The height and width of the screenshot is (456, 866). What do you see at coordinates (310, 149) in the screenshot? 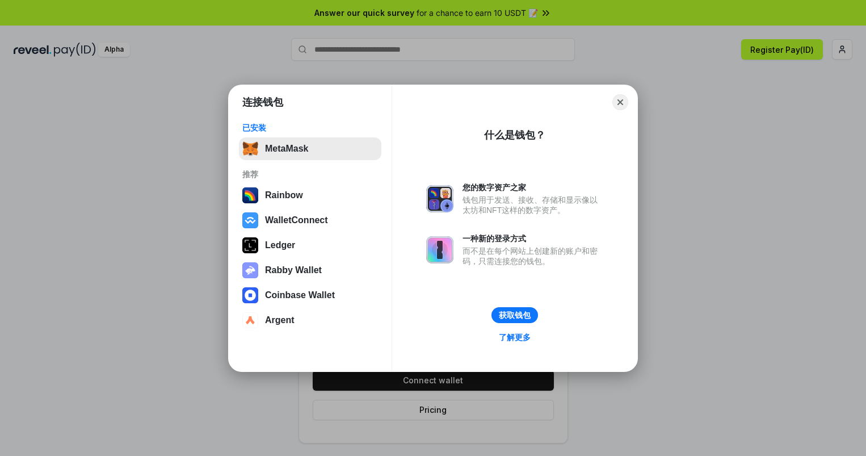
I see `button: MetaMask` at bounding box center [310, 149].